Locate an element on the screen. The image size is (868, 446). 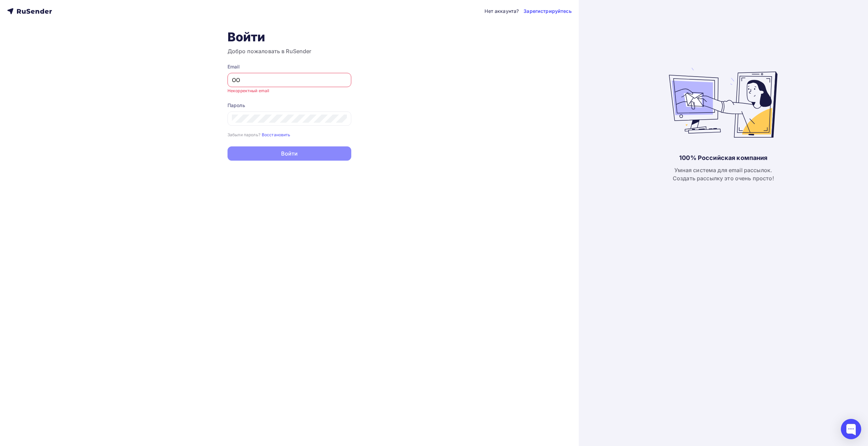
div: Нет аккаунта? is located at coordinates (501, 11).